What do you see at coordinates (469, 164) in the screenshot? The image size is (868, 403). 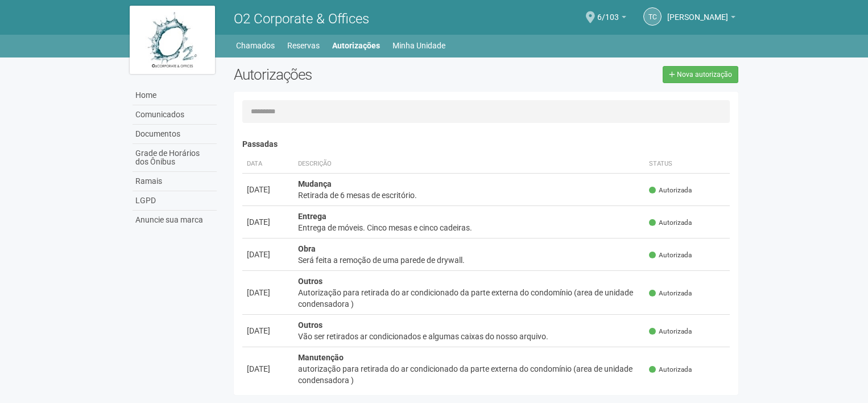 I see `th: Descrição` at bounding box center [469, 164].